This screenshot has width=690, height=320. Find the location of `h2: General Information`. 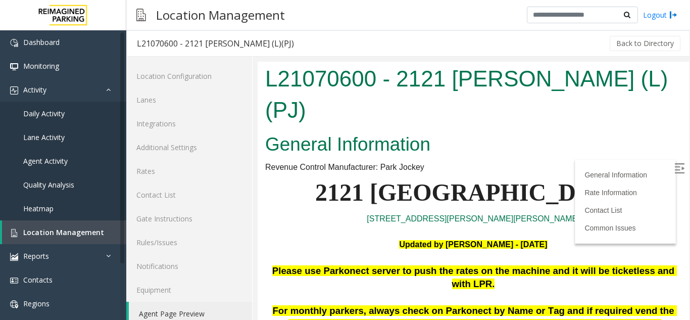

h2: General Information is located at coordinates (216, 83).